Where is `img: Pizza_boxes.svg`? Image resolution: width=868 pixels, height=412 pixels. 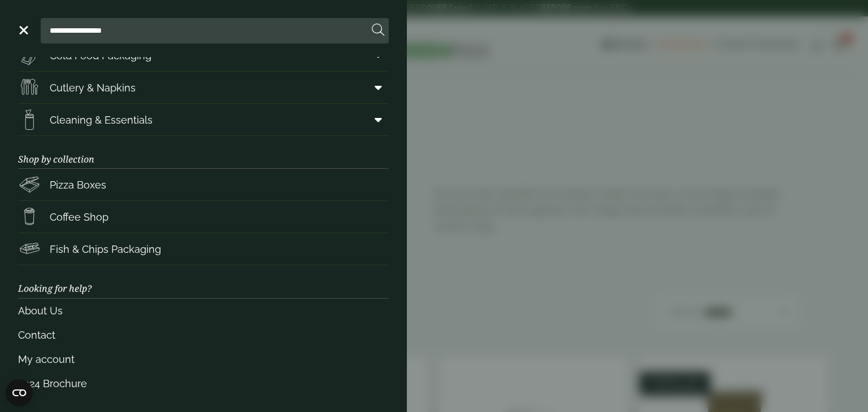
img: Pizza_boxes.svg is located at coordinates (30, 185).